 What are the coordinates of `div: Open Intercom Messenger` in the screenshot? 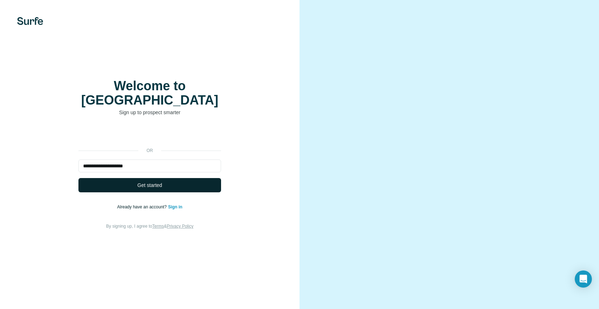 It's located at (583, 279).